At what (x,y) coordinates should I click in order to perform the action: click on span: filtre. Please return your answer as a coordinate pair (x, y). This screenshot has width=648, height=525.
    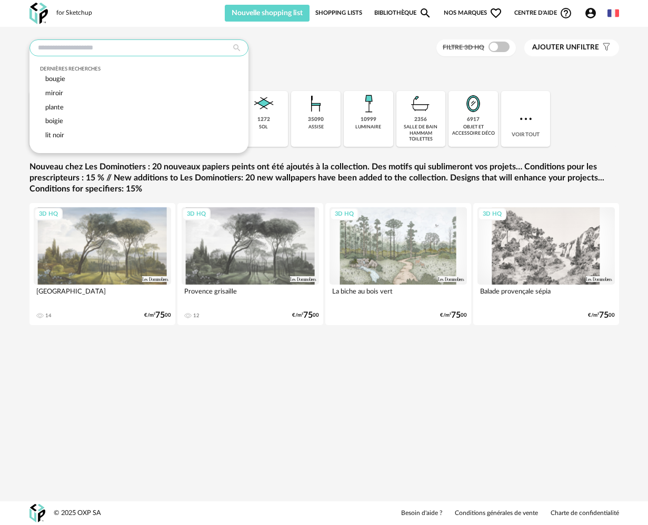
    Looking at the image, I should click on (565, 47).